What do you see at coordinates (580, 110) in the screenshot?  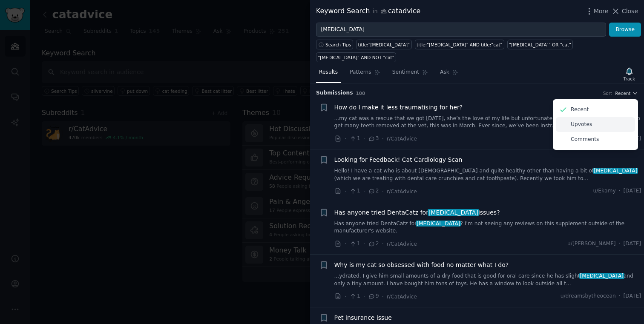 I see `p: Recent` at bounding box center [580, 110].